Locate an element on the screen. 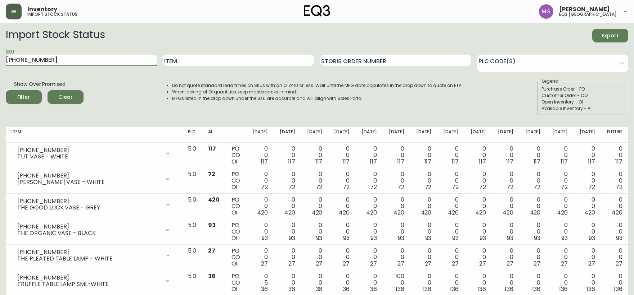  span: OI is located at coordinates (234, 238).